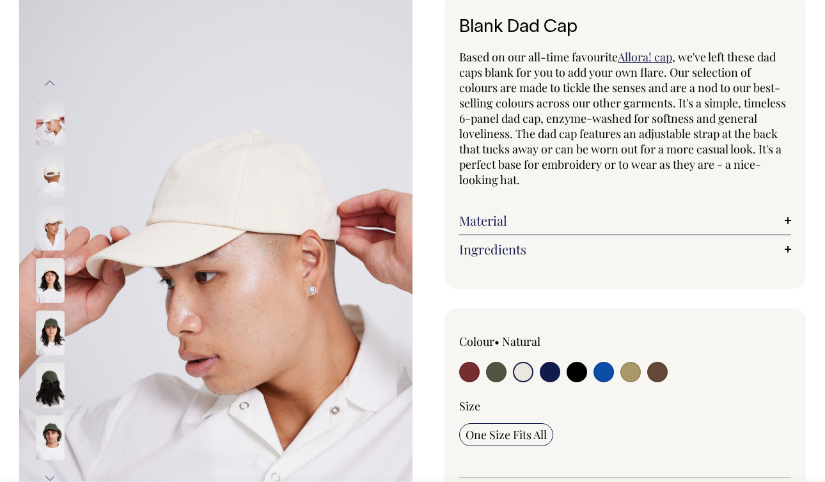 This screenshot has height=482, width=825. Describe the element at coordinates (526, 342) in the screenshot. I see `div: Colour` at that location.